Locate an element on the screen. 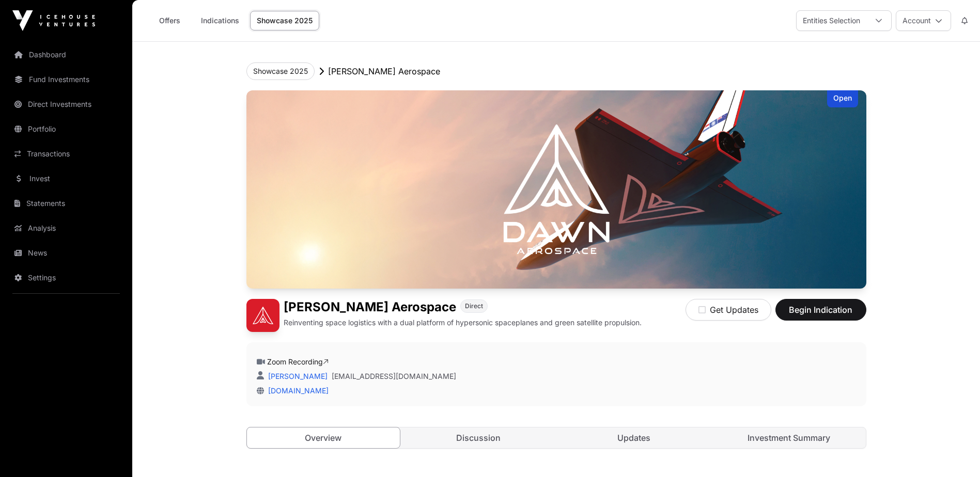  button: Get Updates is located at coordinates (728, 310).